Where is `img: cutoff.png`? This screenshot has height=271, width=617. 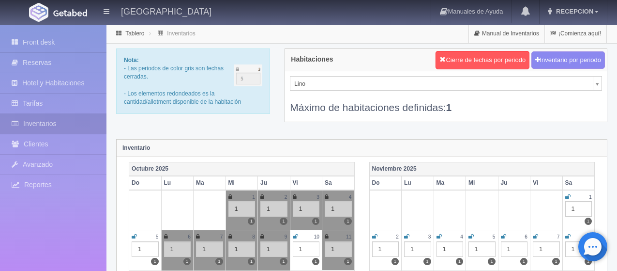 img: cutoff.png is located at coordinates (248, 75).